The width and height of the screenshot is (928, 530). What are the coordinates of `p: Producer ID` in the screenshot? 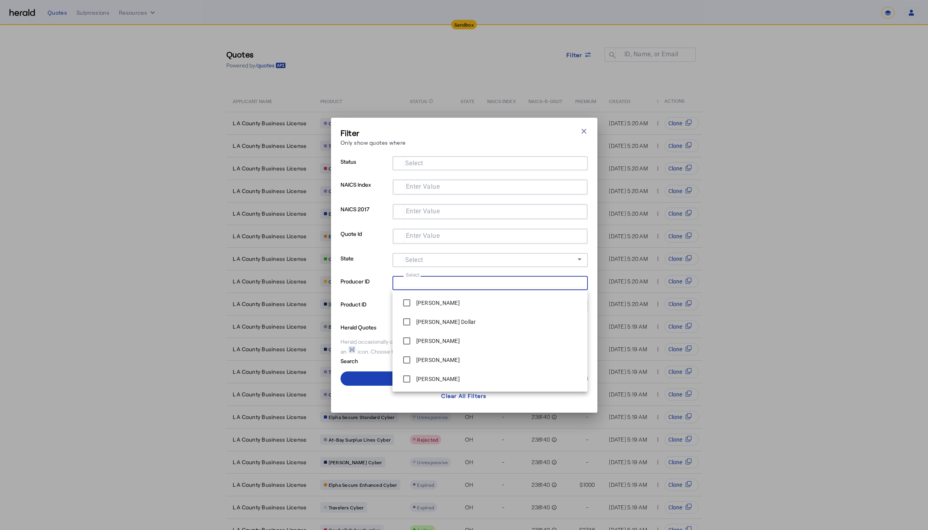 It's located at (365, 287).